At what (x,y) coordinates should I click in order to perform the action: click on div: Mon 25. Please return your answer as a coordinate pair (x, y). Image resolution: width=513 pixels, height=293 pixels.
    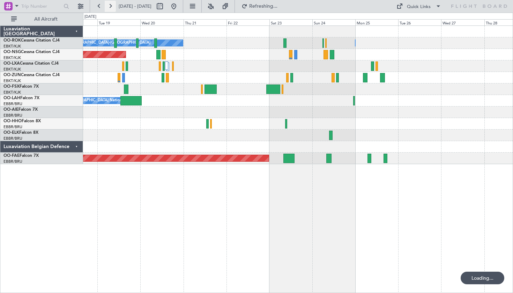
    Looking at the image, I should click on (376, 22).